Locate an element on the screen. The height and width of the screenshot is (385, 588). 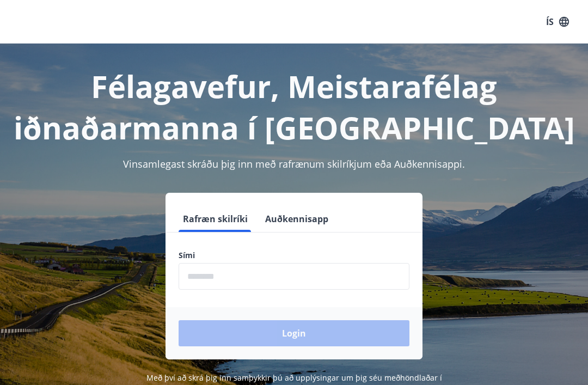
label: Sími is located at coordinates (294, 255).